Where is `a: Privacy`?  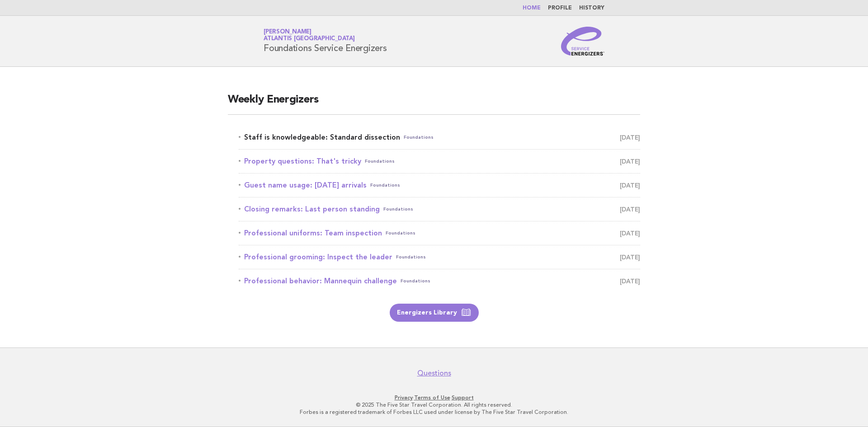 a: Privacy is located at coordinates (404, 397).